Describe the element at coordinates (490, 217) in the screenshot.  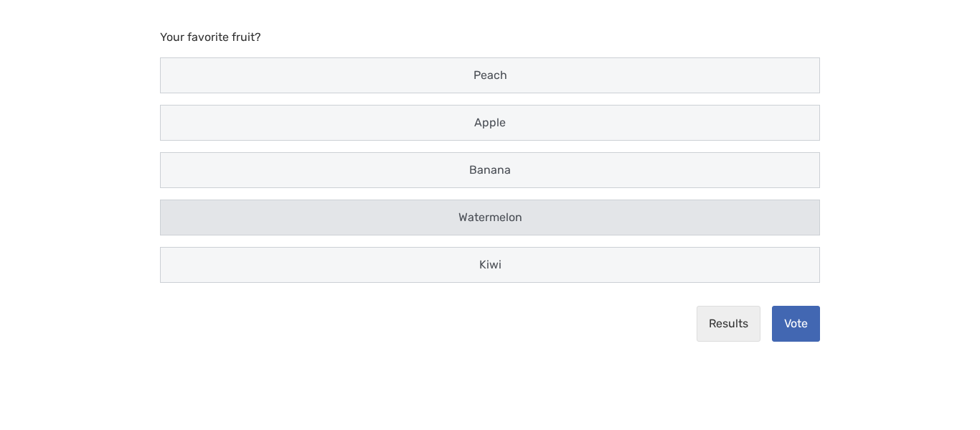
I see `span: Watermelon` at that location.